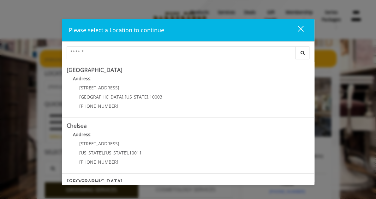 The image size is (376, 199). What do you see at coordinates (297, 30) in the screenshot?
I see `div: close dialog` at bounding box center [297, 30].